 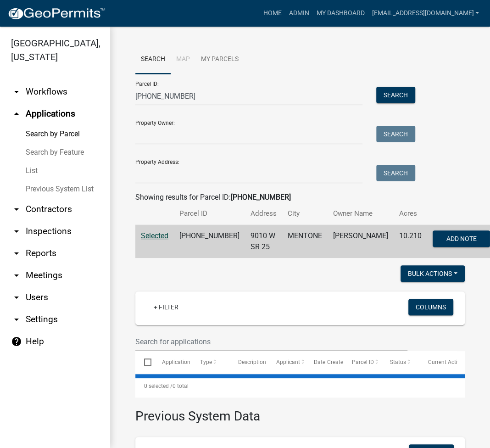 What do you see at coordinates (16, 341) in the screenshot?
I see `i: help` at bounding box center [16, 341].